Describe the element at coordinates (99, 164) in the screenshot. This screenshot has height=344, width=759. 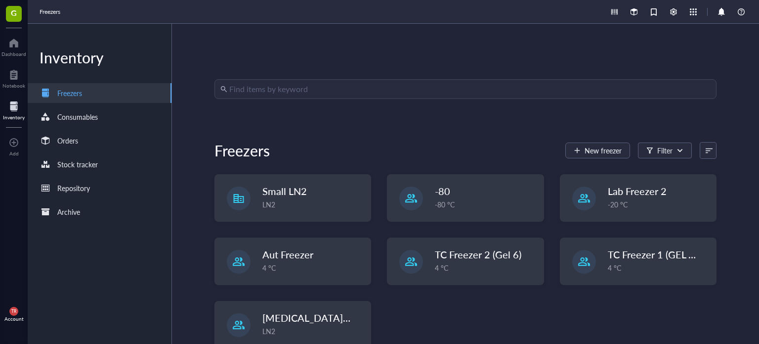
I see `a: Stock tracker` at that location.